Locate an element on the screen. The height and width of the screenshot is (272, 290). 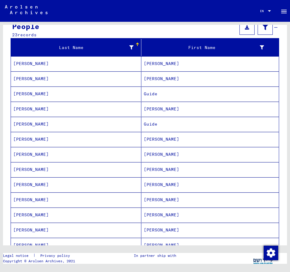
button: Toggle sidenav is located at coordinates (284, 11).